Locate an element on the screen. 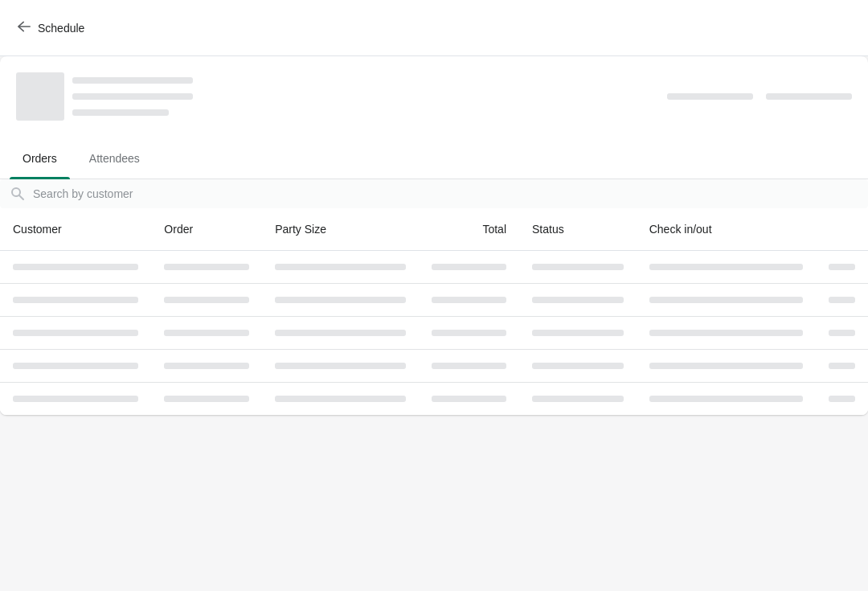  span: Orders is located at coordinates (40, 158).